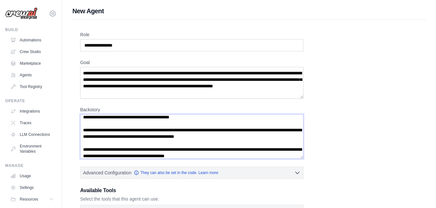 The height and width of the screenshot is (208, 436). I want to click on a: Usage, so click(32, 176).